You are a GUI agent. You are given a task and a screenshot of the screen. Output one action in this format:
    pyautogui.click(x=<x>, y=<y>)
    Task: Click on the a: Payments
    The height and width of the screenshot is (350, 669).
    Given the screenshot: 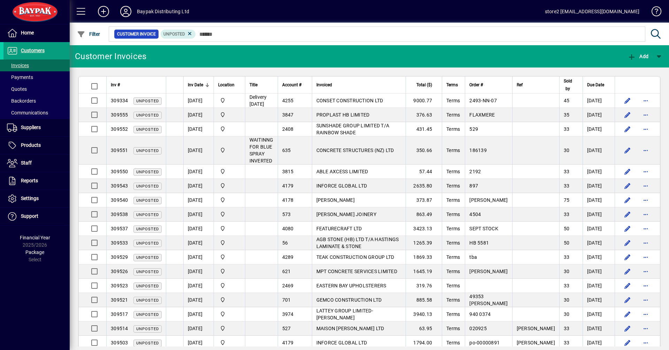 What is the action you would take?
    pyautogui.click(x=37, y=77)
    